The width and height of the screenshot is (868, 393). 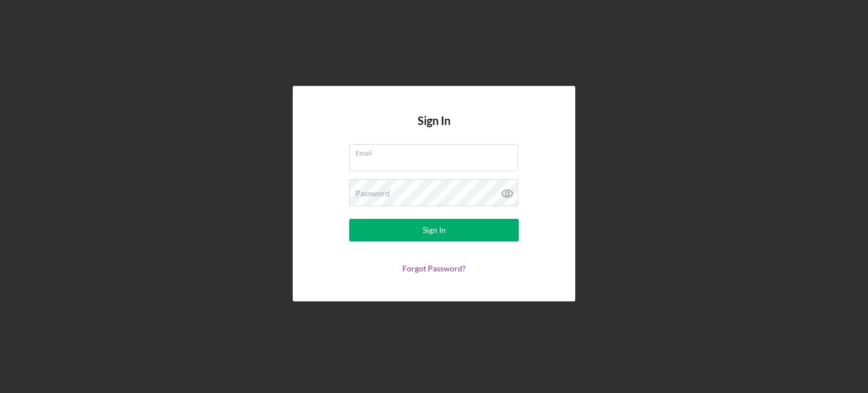 What do you see at coordinates (434, 230) in the screenshot?
I see `button: Sign In` at bounding box center [434, 230].